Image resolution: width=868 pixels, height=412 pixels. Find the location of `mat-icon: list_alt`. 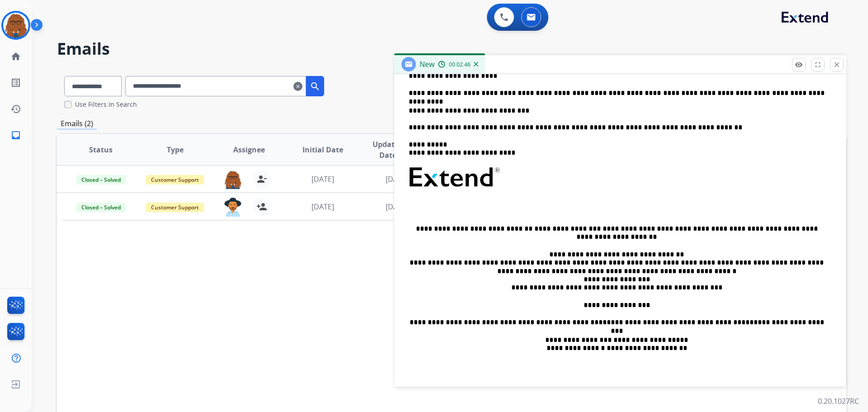

mat-icon: list_alt is located at coordinates (16, 83).